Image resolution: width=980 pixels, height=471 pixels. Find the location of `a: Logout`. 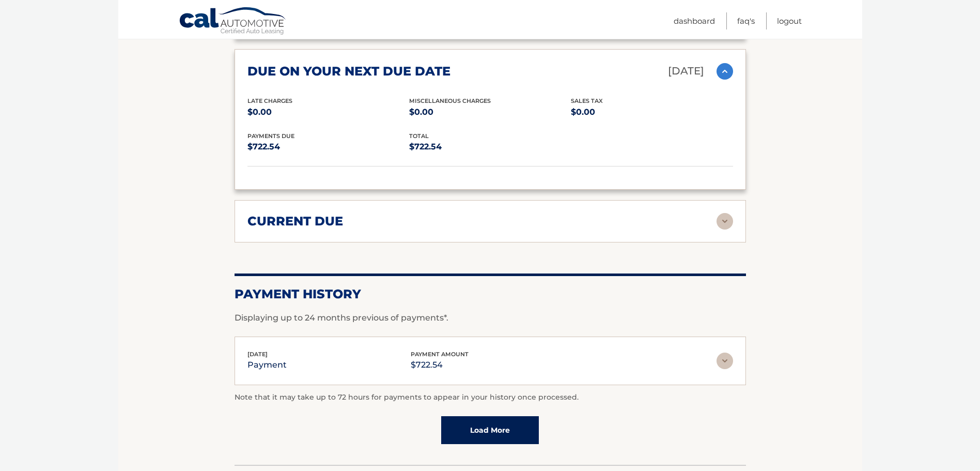

a: Logout is located at coordinates (789, 21).